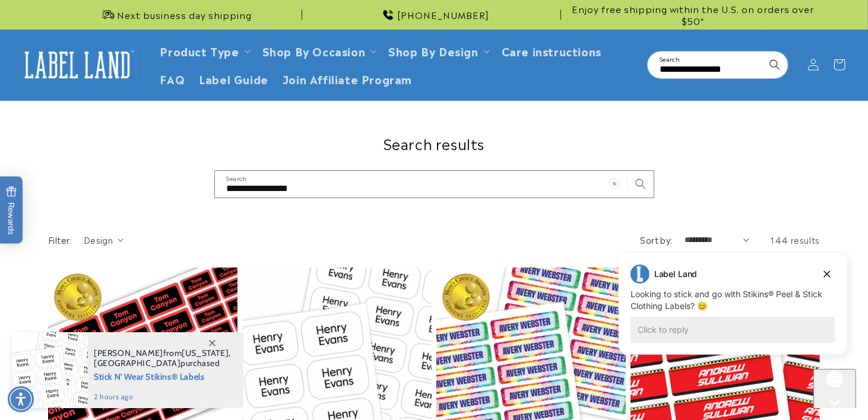 The height and width of the screenshot is (420, 868). I want to click on span: 144 results, so click(795, 240).